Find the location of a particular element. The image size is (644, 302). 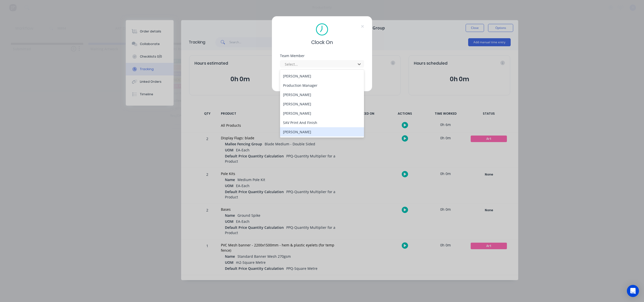

span: Clock On is located at coordinates (322, 42).